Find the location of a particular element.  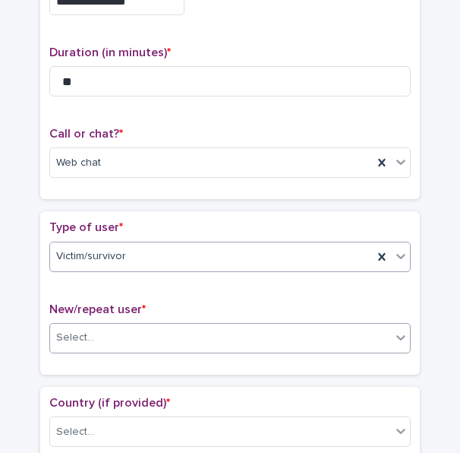

span: Call or chat? is located at coordinates (86, 134).